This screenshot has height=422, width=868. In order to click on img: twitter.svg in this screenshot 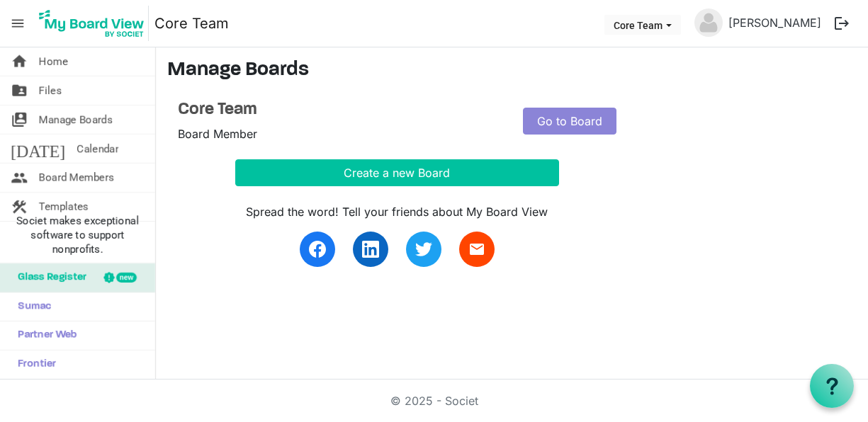, I will do `click(424, 249)`.